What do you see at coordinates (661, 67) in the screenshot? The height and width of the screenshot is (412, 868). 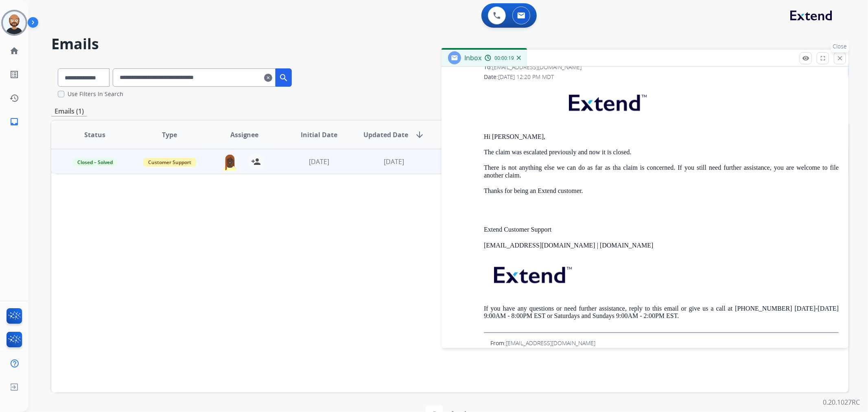 I see `div: To:` at bounding box center [661, 67].